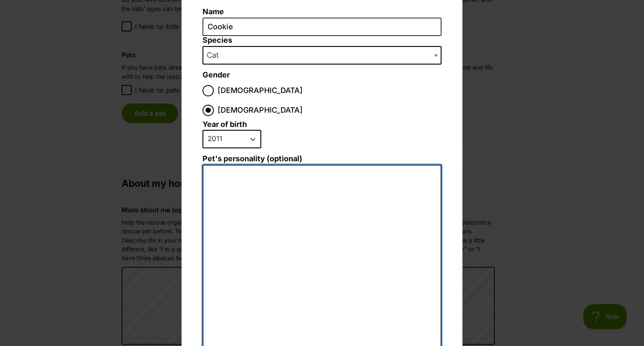 Image resolution: width=644 pixels, height=346 pixels. Describe the element at coordinates (284, 19) in the screenshot. I see `div: OPEN` at that location.